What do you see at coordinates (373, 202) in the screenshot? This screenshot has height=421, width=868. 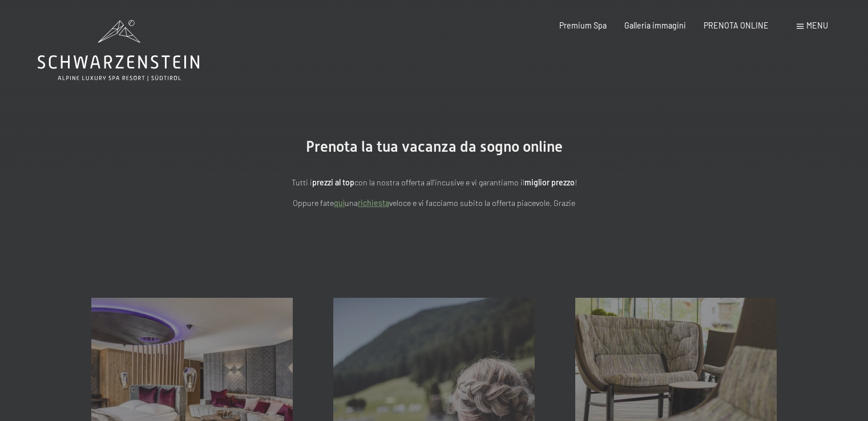 I see `a: richiesta` at bounding box center [373, 202].